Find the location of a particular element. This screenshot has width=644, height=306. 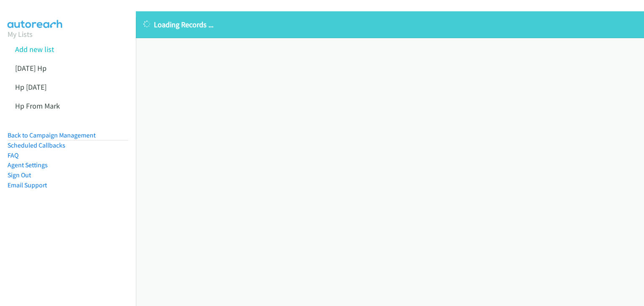

a: FAQ is located at coordinates (13, 155).